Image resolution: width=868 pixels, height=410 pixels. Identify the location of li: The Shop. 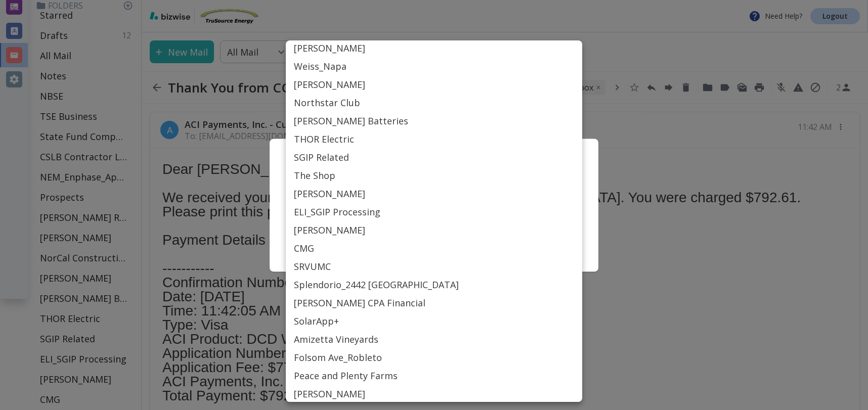
(434, 175).